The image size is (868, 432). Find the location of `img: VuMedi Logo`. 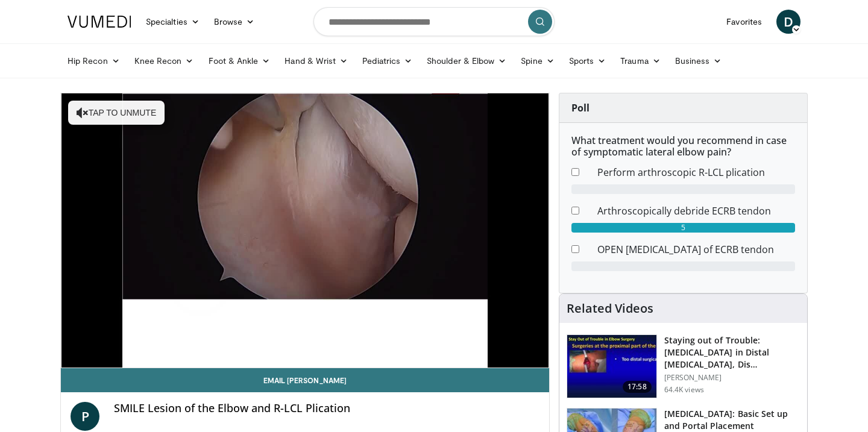

img: VuMedi Logo is located at coordinates (100, 22).